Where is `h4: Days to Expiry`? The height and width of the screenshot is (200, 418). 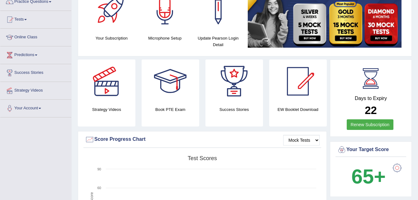
h4: Days to Expiry is located at coordinates (370, 98).